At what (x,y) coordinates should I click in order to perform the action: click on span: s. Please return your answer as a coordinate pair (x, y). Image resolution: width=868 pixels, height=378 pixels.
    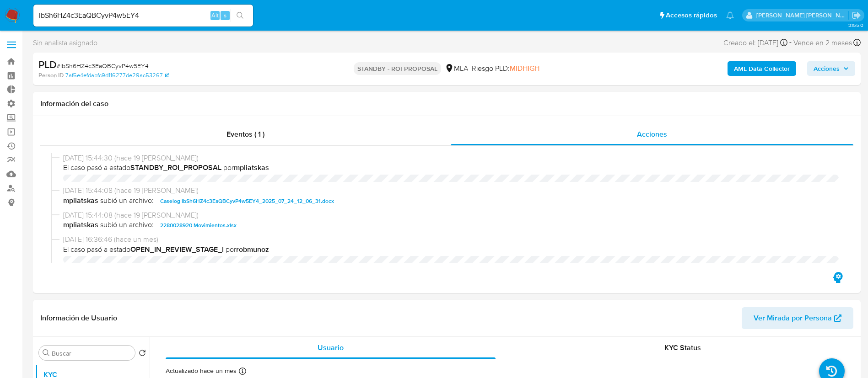
    Looking at the image, I should click on (225, 15).